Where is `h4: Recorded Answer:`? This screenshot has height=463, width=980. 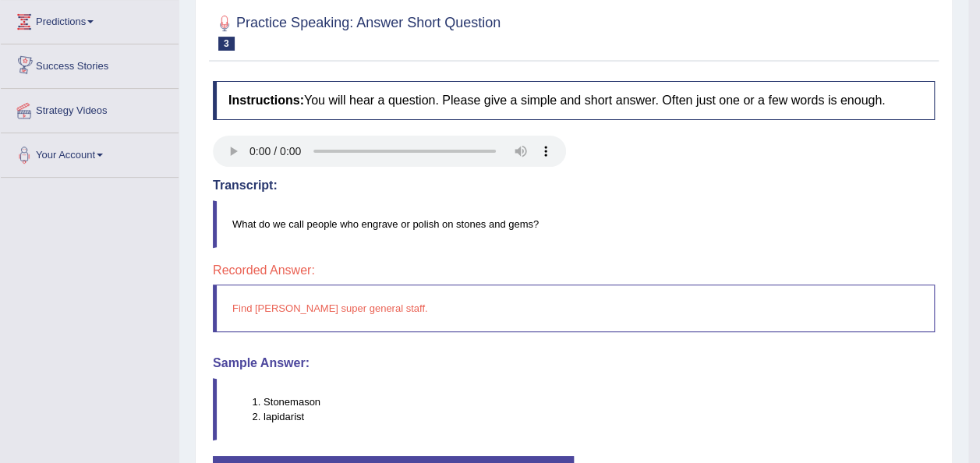
h4: Recorded Answer: is located at coordinates (573, 270).